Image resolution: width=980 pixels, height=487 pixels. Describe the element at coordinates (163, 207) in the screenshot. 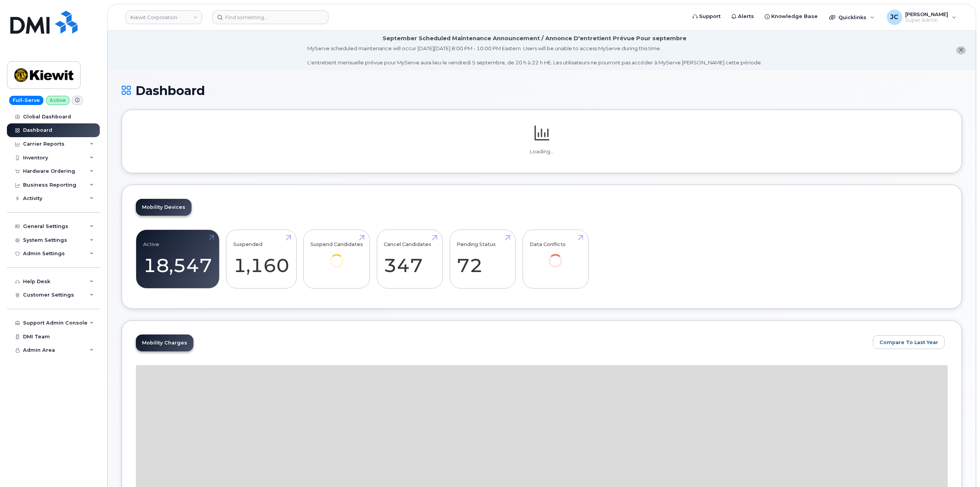

I see `a: Mobility Devices` at that location.